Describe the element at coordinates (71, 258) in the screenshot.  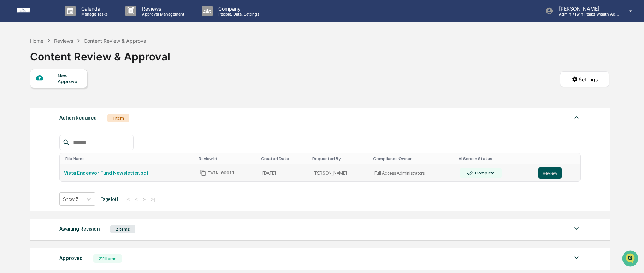
I see `div: Approved` at that location.